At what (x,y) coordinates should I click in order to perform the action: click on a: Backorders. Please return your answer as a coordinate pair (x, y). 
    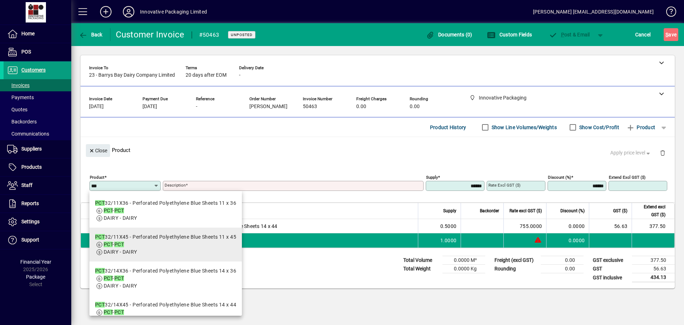
    Looking at the image, I should click on (37, 121).